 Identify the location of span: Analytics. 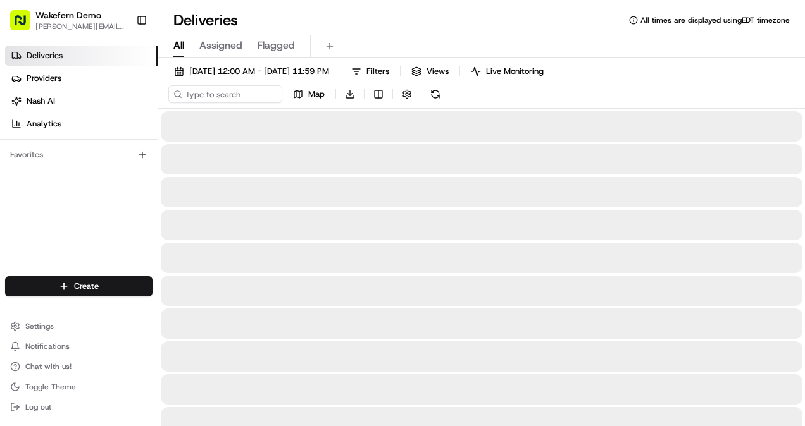
(44, 124).